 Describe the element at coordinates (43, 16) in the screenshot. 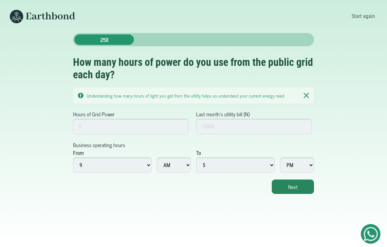

I see `img: Earthbond's long logo for desktop view` at that location.